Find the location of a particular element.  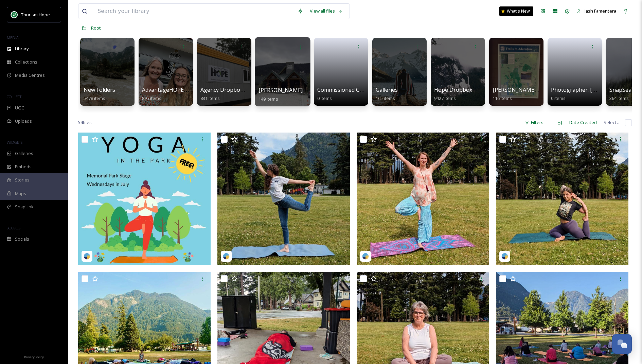

span: Stories is located at coordinates (22, 180).